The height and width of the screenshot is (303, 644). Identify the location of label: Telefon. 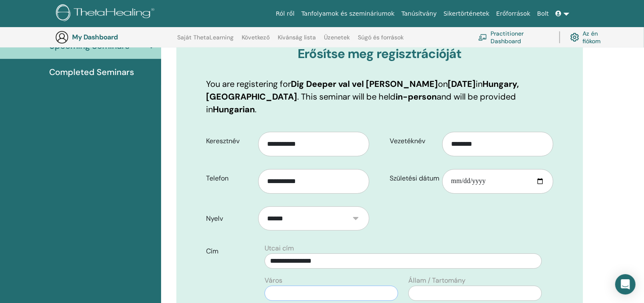
(229, 178).